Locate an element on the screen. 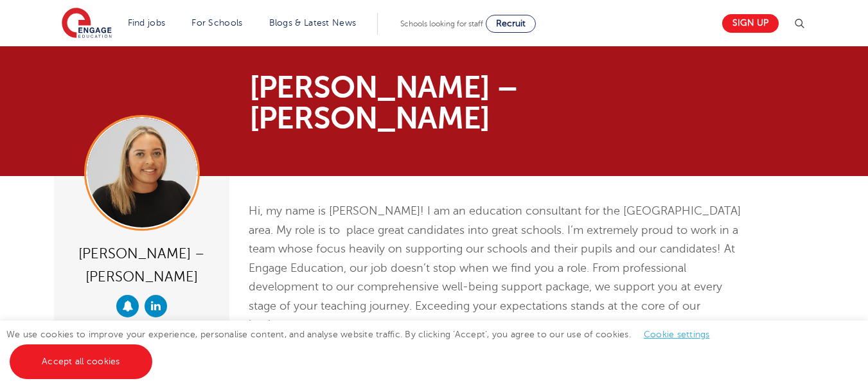 The height and width of the screenshot is (390, 868). a: Blogs & Latest News is located at coordinates (313, 22).